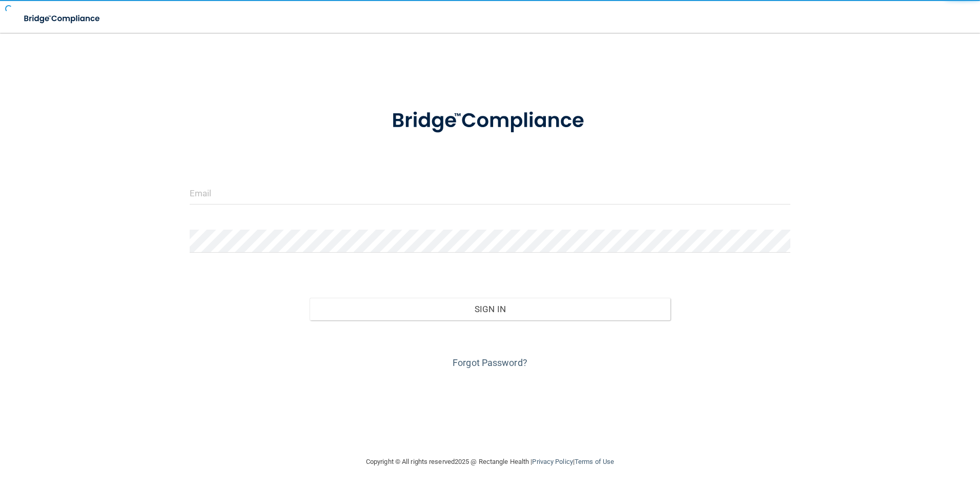 This screenshot has height=489, width=980. I want to click on div: Copyright © All rights reserved 2025 @ Rectangle Health | |, so click(490, 461).